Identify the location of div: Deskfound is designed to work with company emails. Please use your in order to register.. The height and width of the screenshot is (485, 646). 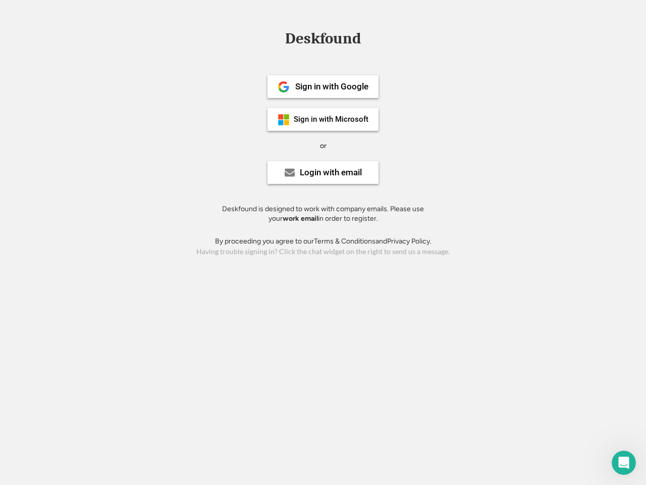
(323, 213).